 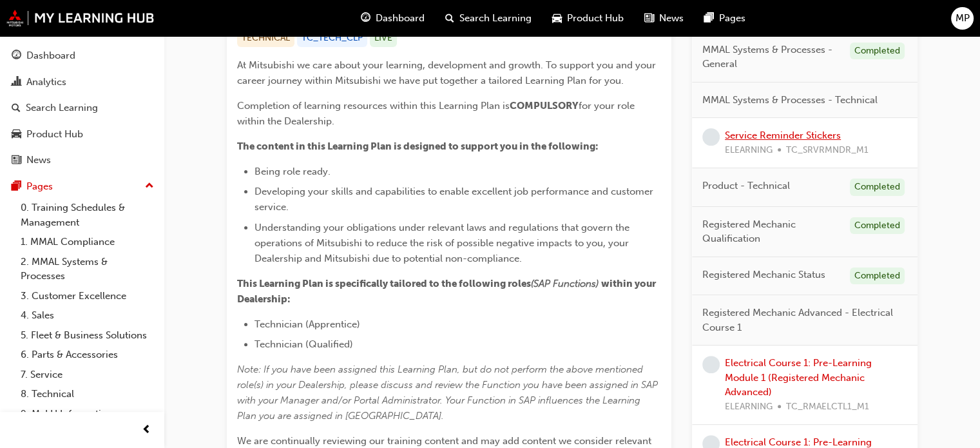 I want to click on a: 4. Sales, so click(x=87, y=315).